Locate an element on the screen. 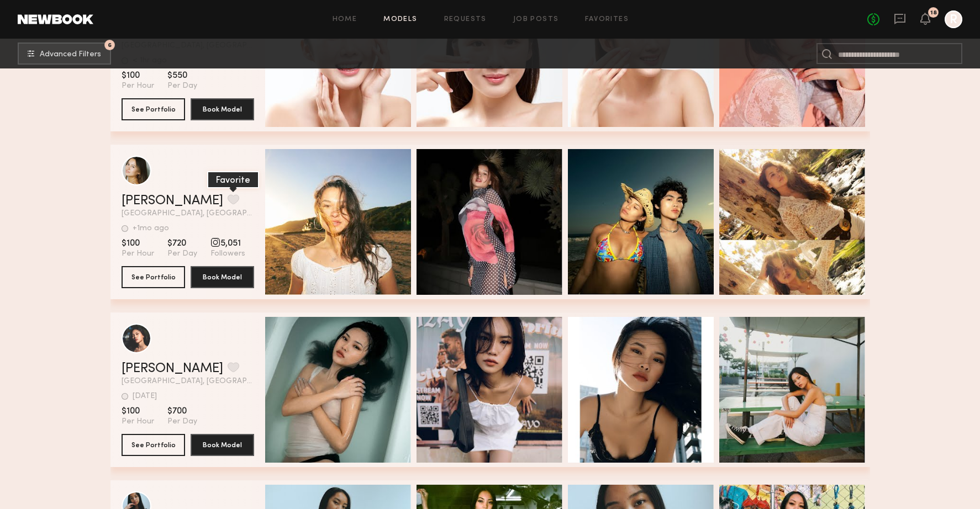 This screenshot has height=509, width=980. span: Advanced Filters is located at coordinates (70, 55).